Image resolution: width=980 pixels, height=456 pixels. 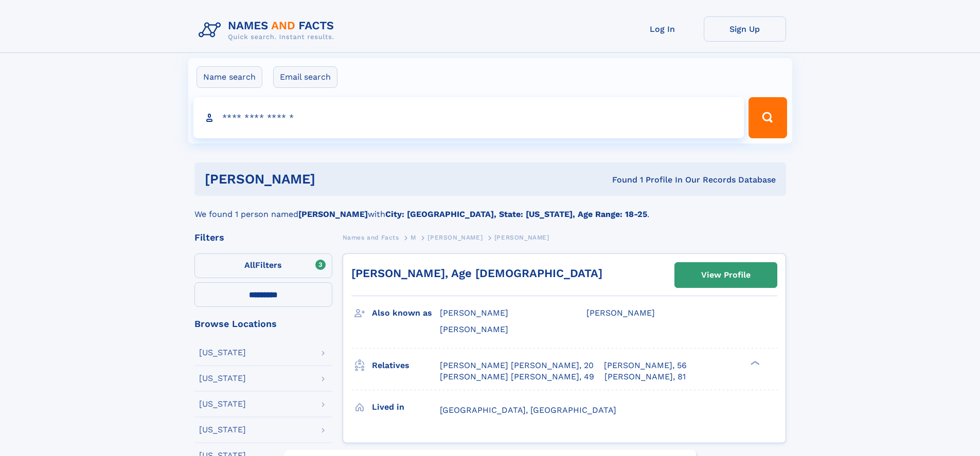 I want to click on div: Browse Locations, so click(x=263, y=324).